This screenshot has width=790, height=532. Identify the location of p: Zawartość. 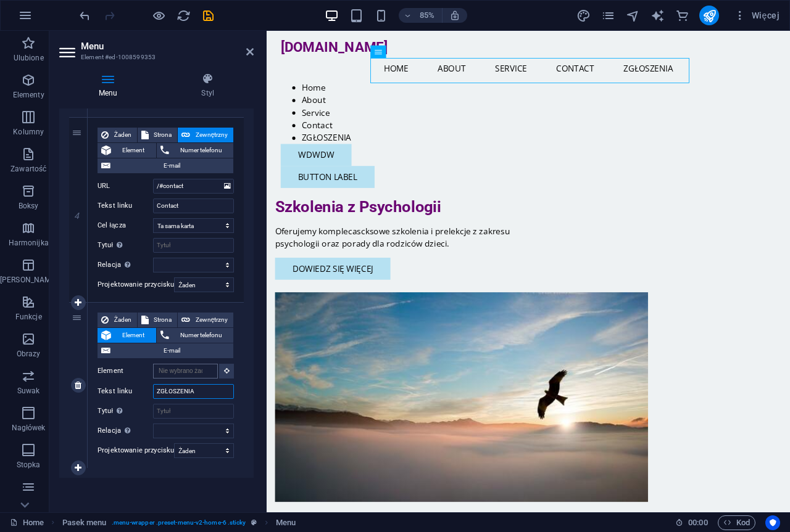
(28, 169).